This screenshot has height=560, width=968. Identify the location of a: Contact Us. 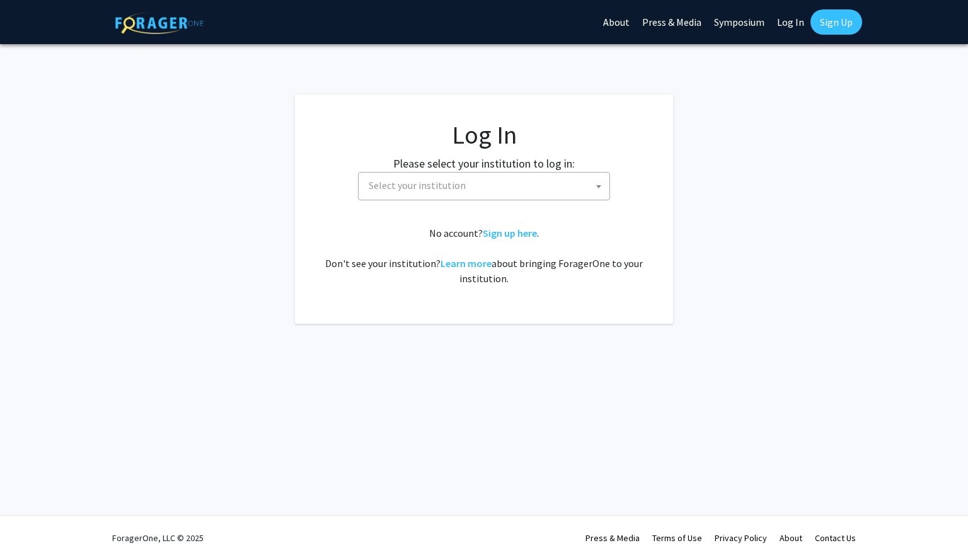
(835, 538).